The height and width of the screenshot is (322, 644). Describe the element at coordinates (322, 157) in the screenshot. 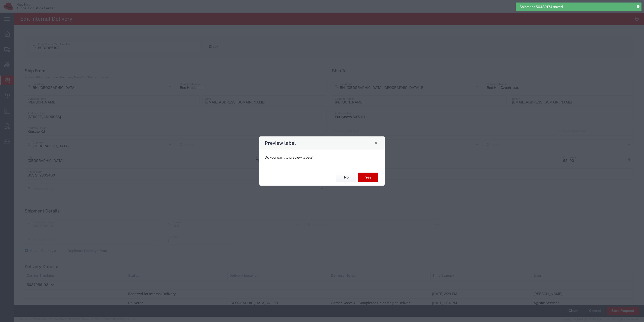

I see `p: Do you want to preview label?` at that location.